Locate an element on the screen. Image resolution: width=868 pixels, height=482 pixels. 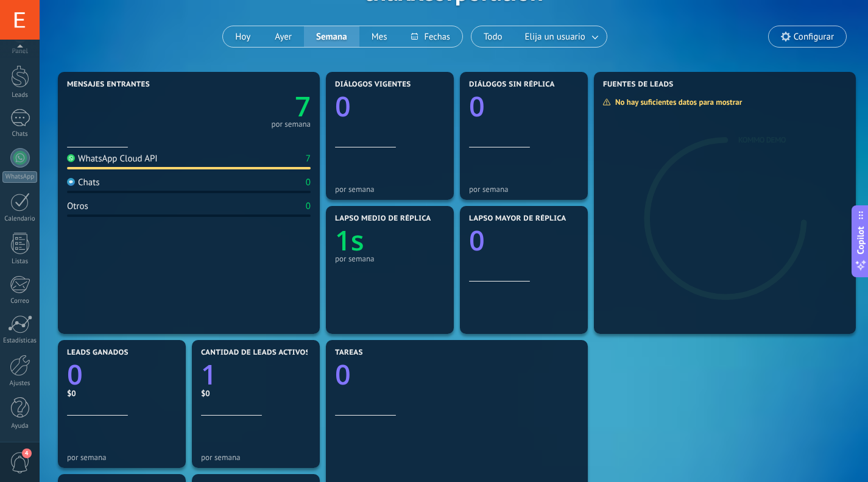
span: Copilot is located at coordinates (861, 240).